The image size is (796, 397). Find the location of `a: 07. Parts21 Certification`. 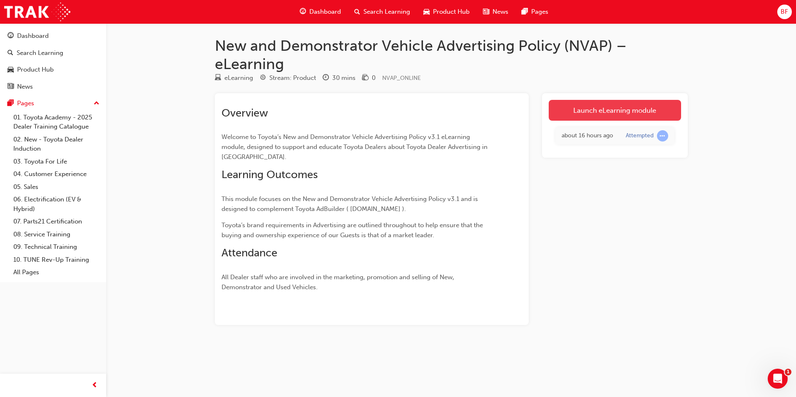

a: 07. Parts21 Certification is located at coordinates (56, 222).